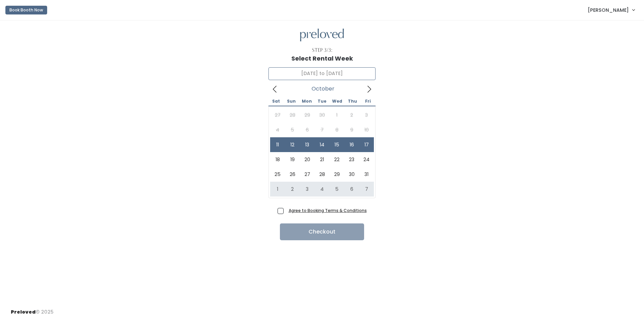 The height and width of the screenshot is (321, 644). Describe the element at coordinates (327, 211) in the screenshot. I see `u: Agree to Booking Terms & Conditions` at that location.